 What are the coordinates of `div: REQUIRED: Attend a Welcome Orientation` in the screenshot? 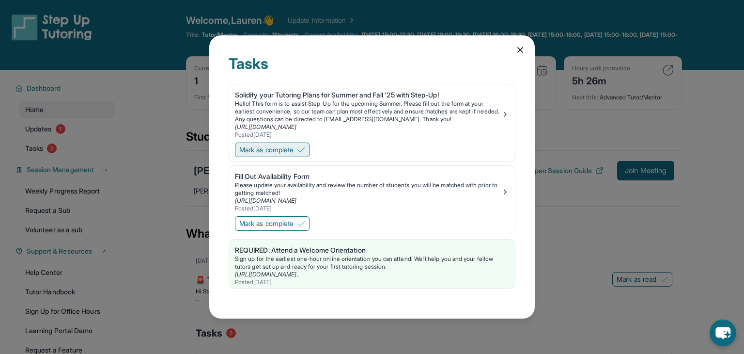 It's located at (372, 250).